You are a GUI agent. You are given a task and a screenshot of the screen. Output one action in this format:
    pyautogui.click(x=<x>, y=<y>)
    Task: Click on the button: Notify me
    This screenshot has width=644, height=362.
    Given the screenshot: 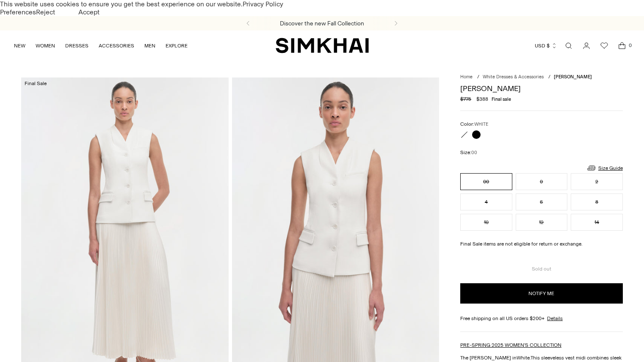 What is the action you would take?
    pyautogui.click(x=542, y=294)
    